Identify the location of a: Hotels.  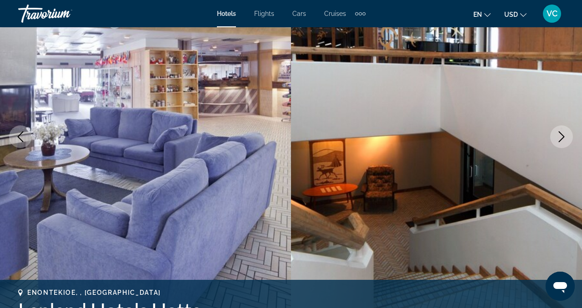
(226, 14).